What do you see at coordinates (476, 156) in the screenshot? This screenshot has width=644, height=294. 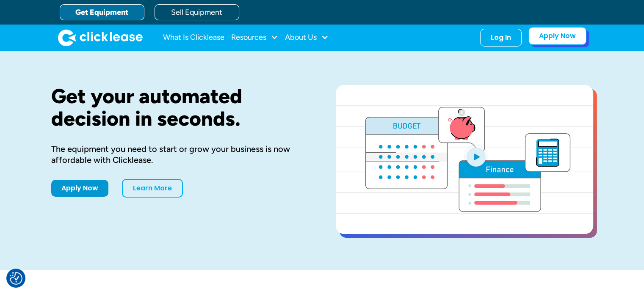 I see `img: Blue play button logo on a light blue circular background` at bounding box center [476, 156].